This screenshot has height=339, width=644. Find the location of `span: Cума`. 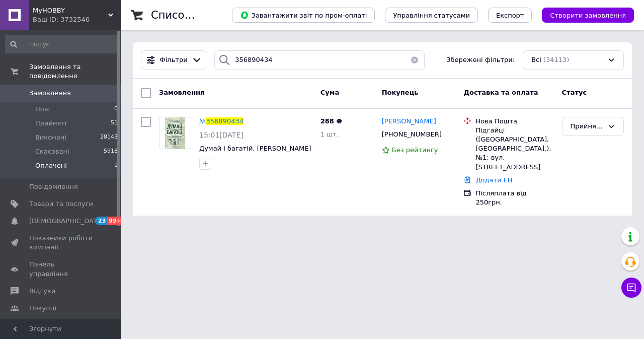

span: Cума is located at coordinates (330, 92).